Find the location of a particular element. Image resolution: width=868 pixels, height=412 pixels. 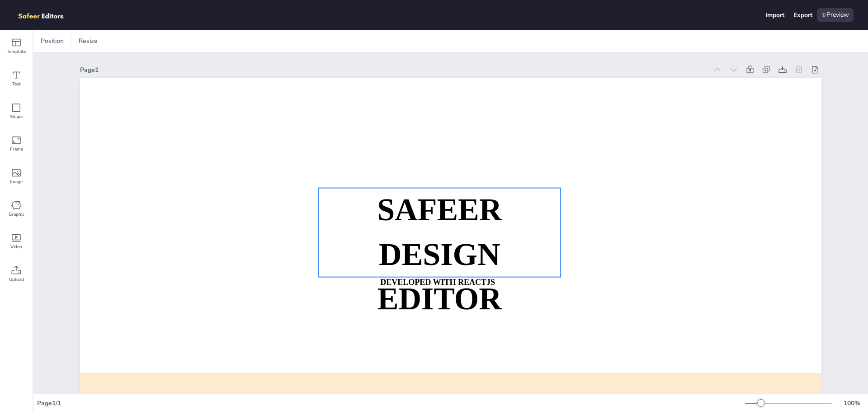

span: Template is located at coordinates (16, 52).